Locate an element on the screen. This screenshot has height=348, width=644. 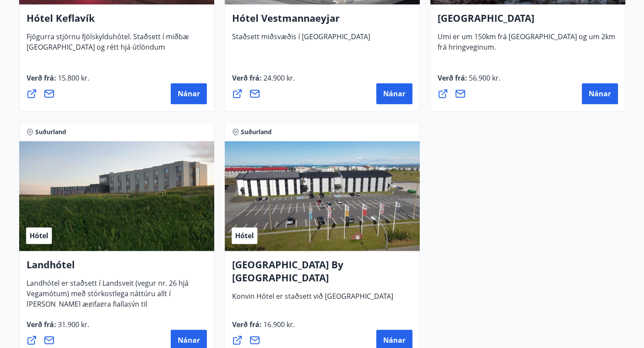
span: 56.900 kr. is located at coordinates (484, 78).